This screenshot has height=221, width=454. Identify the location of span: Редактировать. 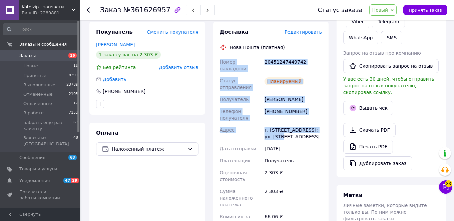
(303, 32).